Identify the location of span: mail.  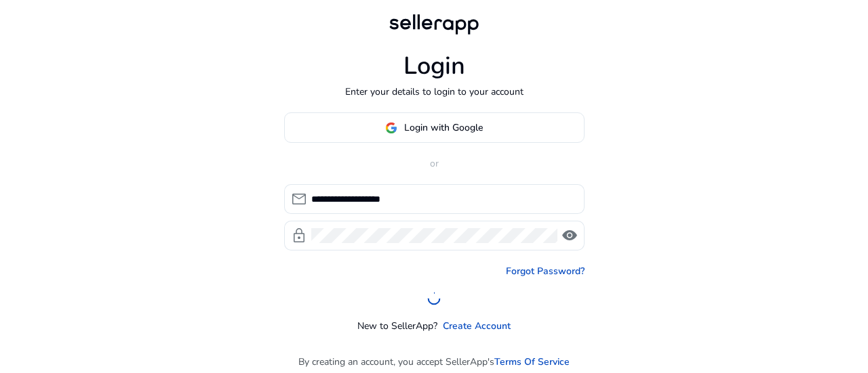
(299, 199).